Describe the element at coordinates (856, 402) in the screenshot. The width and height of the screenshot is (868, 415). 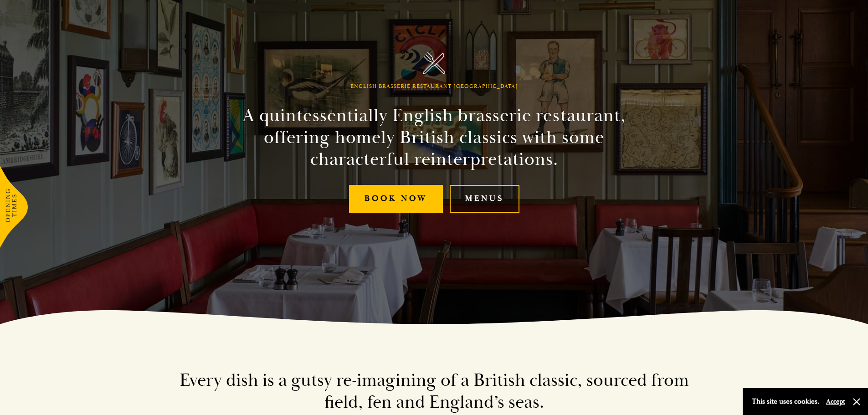
I see `button: Close and accept` at that location.